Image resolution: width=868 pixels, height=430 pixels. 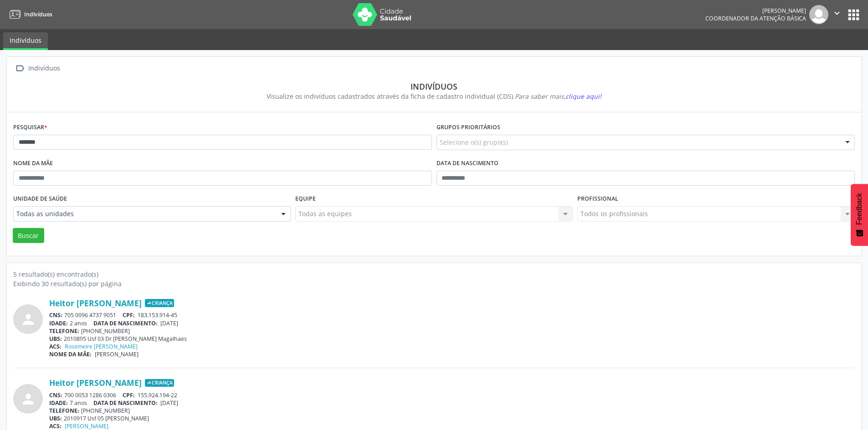 What do you see at coordinates (305, 199) in the screenshot?
I see `label: Equipe` at bounding box center [305, 199].